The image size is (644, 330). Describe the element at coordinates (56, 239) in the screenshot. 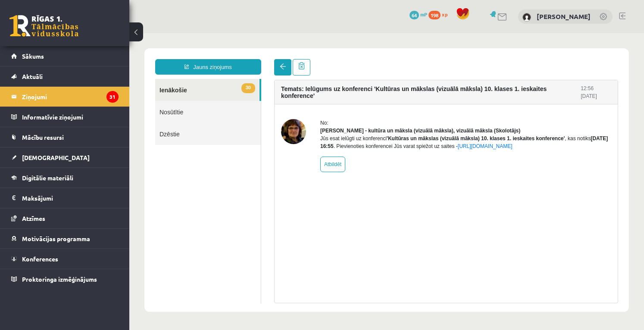

I see `span: Motivācijas programma` at that location.